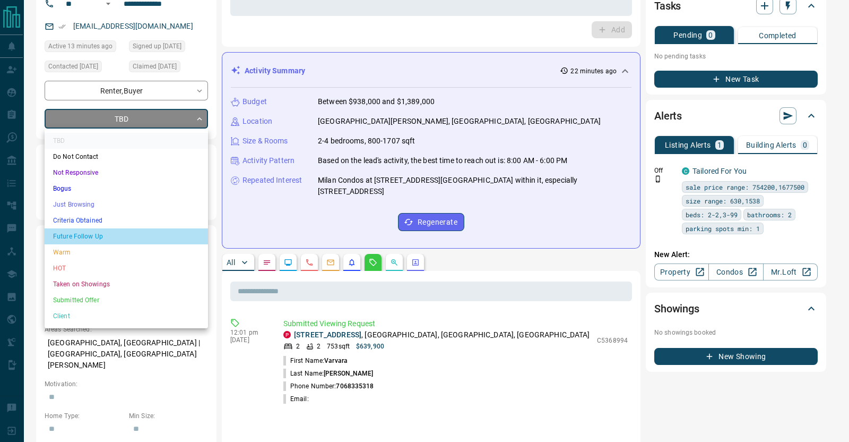  Describe the element at coordinates (126, 268) in the screenshot. I see `li: HOT` at that location.